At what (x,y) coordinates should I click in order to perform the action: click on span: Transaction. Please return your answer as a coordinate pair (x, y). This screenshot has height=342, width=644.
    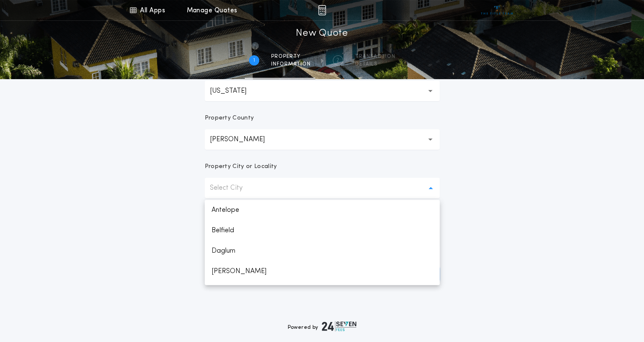
    Looking at the image, I should click on (375, 56).